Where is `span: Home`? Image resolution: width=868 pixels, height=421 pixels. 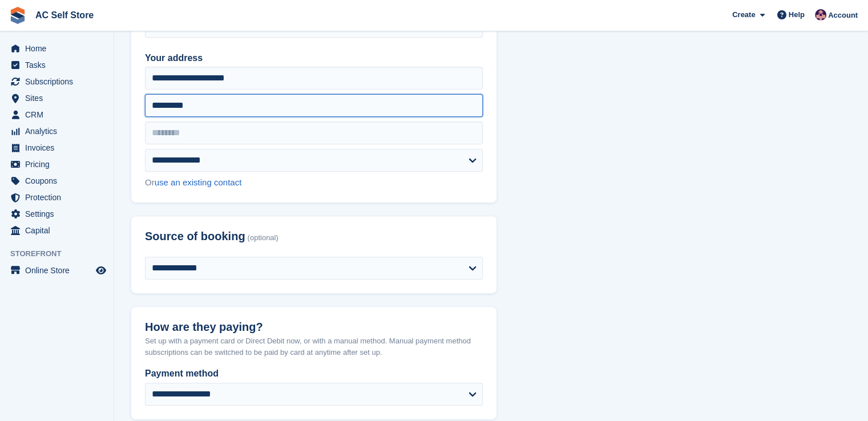 span: Home is located at coordinates (60, 48).